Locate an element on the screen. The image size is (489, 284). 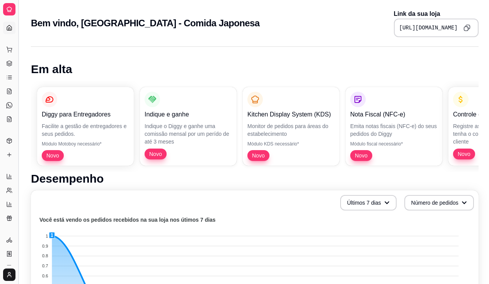
p: Diggy para Entregadores is located at coordinates (85, 114).